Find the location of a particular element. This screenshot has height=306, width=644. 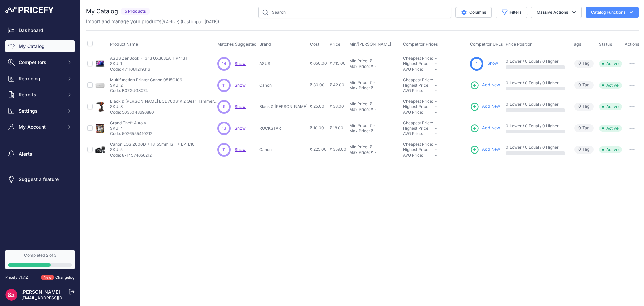

button: Cost is located at coordinates (316, 44).